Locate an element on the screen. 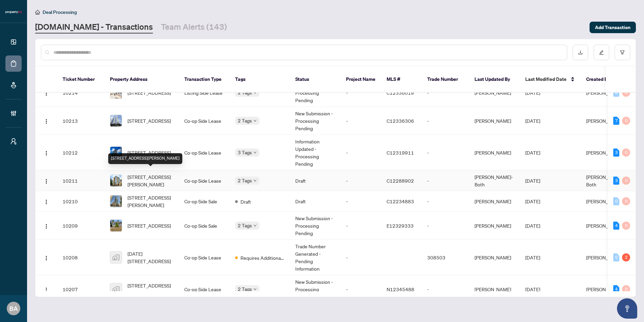  td: 10207 is located at coordinates (81, 290).